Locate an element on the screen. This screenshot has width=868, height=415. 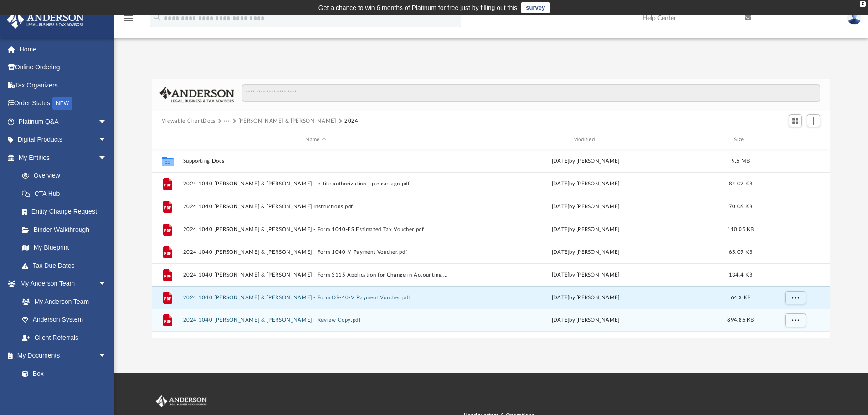
a: Order StatusNEW is located at coordinates (63, 103).